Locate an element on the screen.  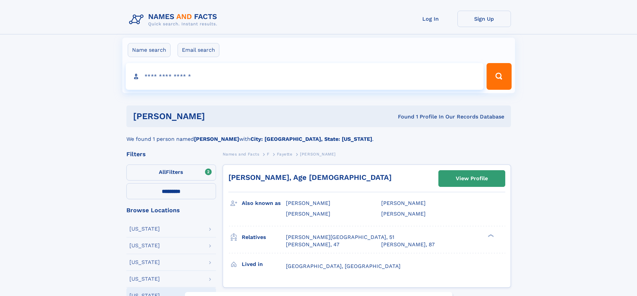
div: Browse Locations is located at coordinates (171, 211).